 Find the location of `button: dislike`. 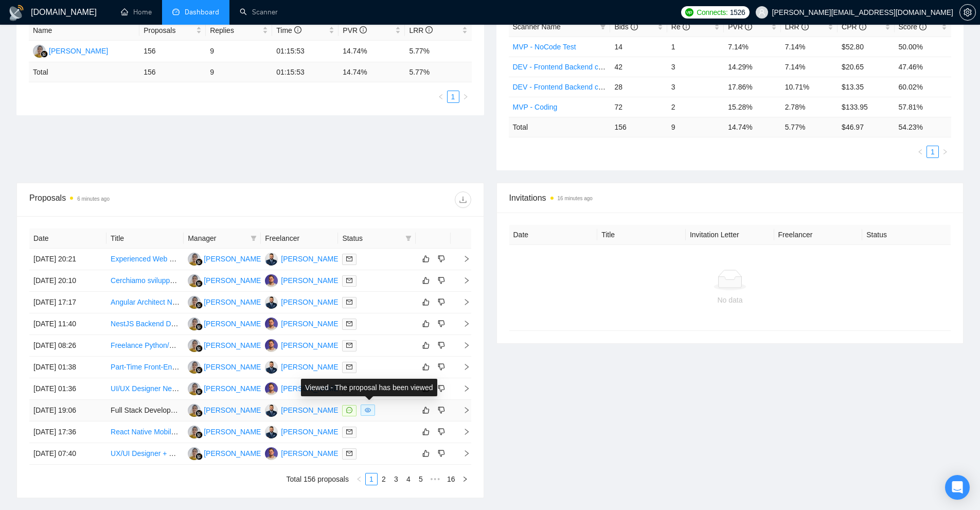

button: dislike is located at coordinates (441, 259).